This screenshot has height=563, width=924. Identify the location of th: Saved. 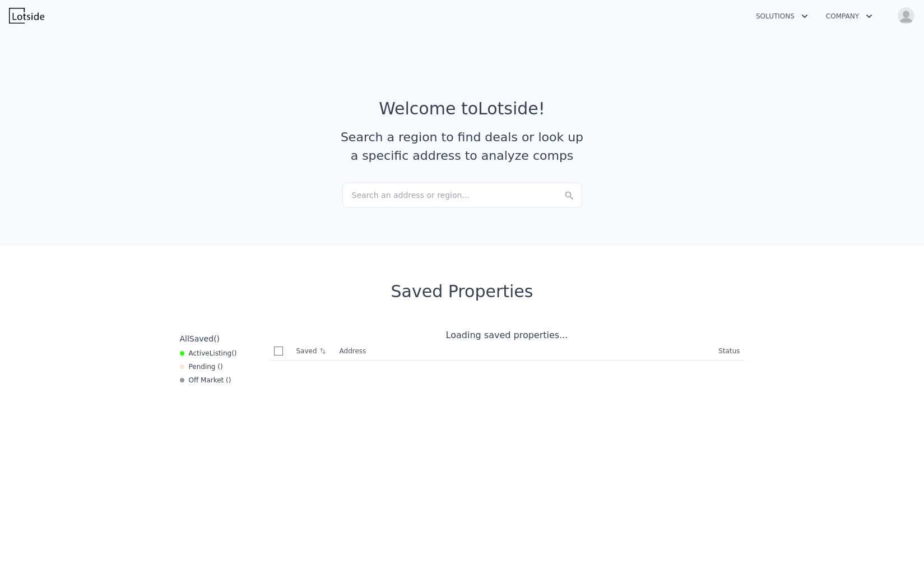
(313, 351).